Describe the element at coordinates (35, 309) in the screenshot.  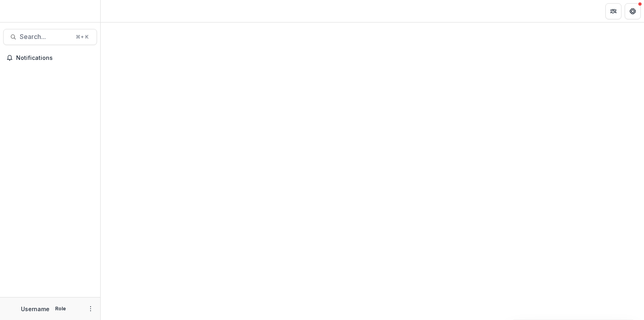
I see `p: Username` at that location.